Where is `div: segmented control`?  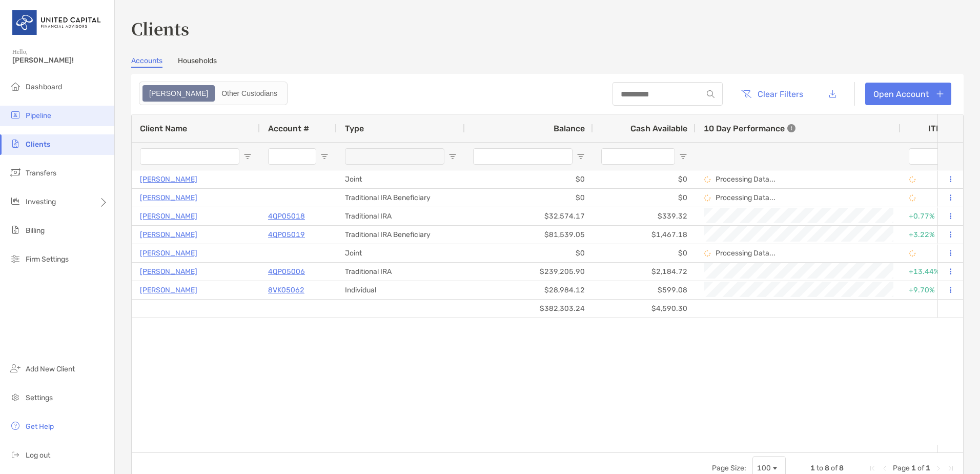
div: segmented control is located at coordinates (213, 94).